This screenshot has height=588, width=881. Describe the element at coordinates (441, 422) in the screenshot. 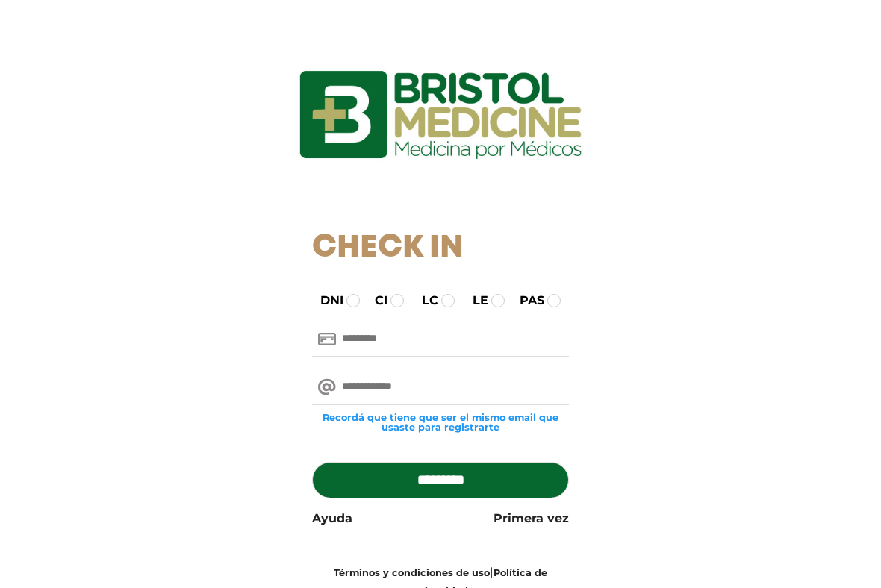

I see `small: Recordá que tiene que ser el mismo email que usaste para registrarte` at that location.